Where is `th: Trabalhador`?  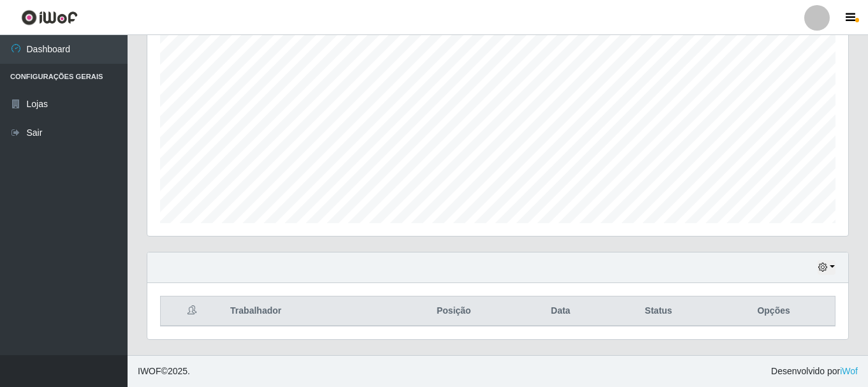
th: Trabalhador is located at coordinates (307, 311).